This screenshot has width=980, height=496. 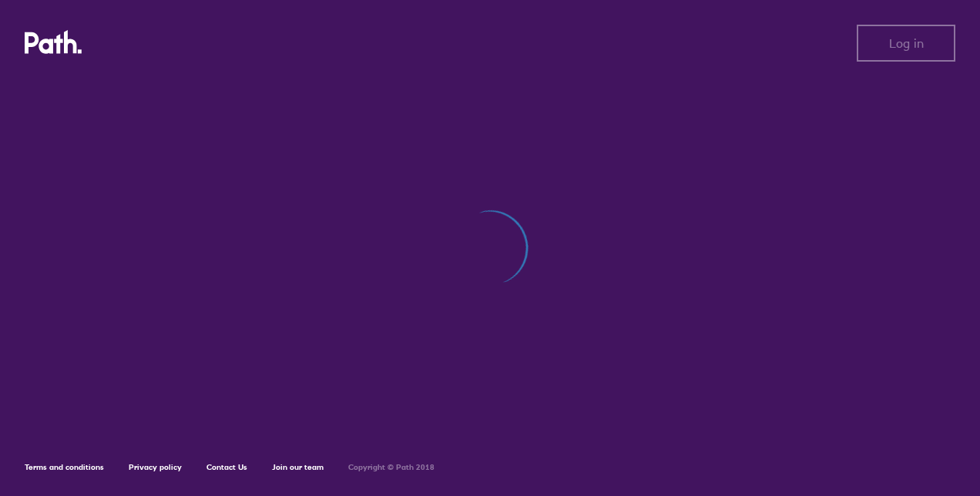 What do you see at coordinates (906, 43) in the screenshot?
I see `span: Log in` at bounding box center [906, 43].